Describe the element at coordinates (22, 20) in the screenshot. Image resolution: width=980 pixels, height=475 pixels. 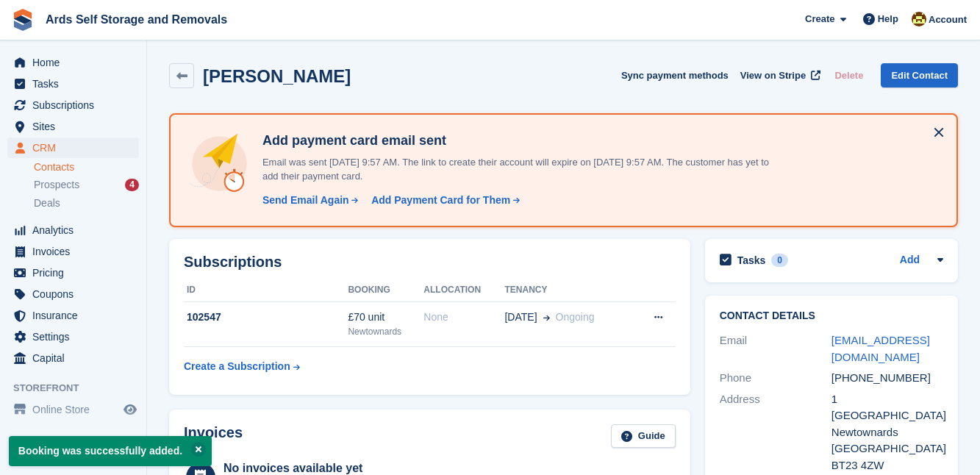
I see `img: stora-icon-8386f47178a22dfd0bd8f6a31ec36ba5ce8667c1dd55bd0f319d3a0aa187defe.svg` at that location.